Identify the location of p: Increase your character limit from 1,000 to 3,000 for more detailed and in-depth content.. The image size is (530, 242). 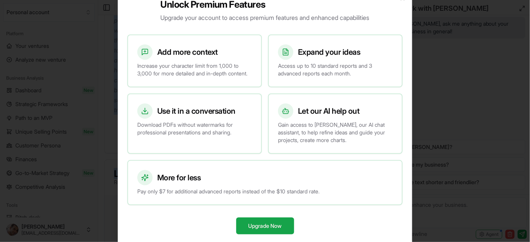
(194, 70).